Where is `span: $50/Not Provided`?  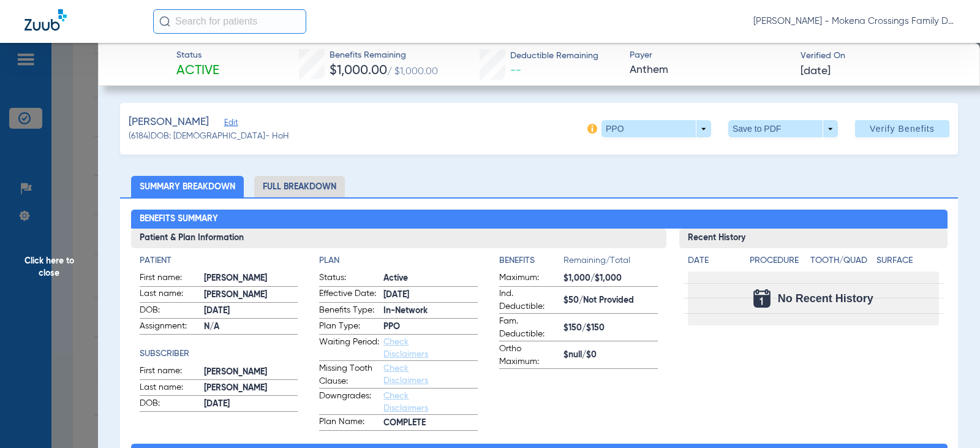 span: $50/Not Provided is located at coordinates (610, 300).